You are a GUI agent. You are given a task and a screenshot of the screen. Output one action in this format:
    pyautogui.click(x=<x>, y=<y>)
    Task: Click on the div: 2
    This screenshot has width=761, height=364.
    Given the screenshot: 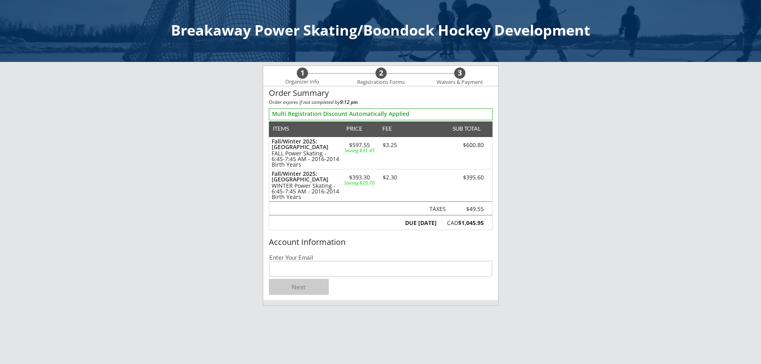 What is the action you would take?
    pyautogui.click(x=381, y=73)
    